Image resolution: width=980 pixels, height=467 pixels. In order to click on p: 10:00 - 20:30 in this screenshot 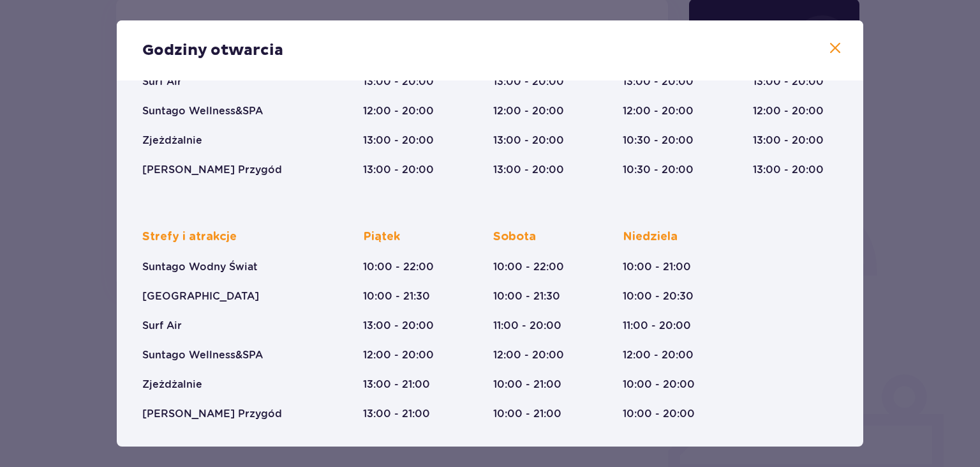, I will do `click(658, 296)`.